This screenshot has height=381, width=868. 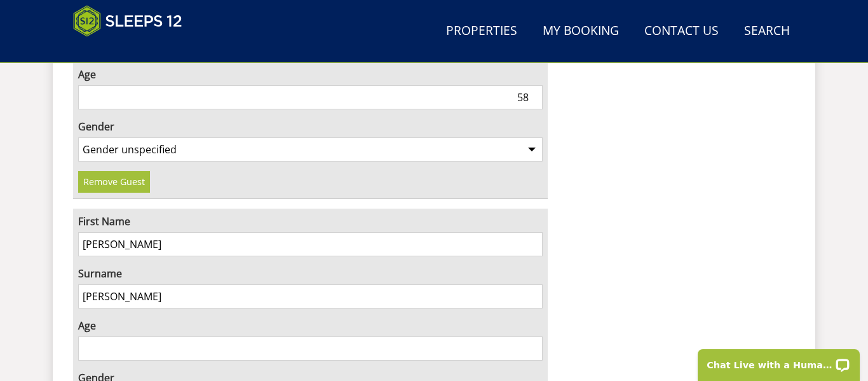 What do you see at coordinates (482, 32) in the screenshot?
I see `a: Properties` at bounding box center [482, 32].